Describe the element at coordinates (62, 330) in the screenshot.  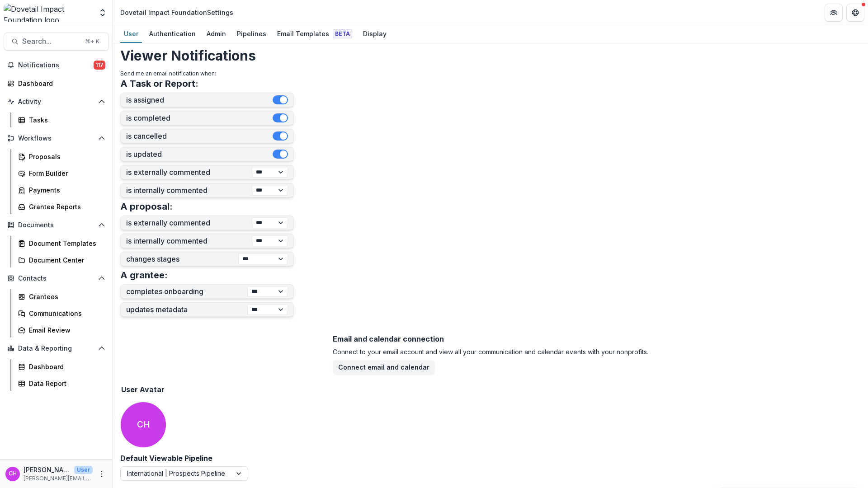
I see `a: Email Review` at that location.